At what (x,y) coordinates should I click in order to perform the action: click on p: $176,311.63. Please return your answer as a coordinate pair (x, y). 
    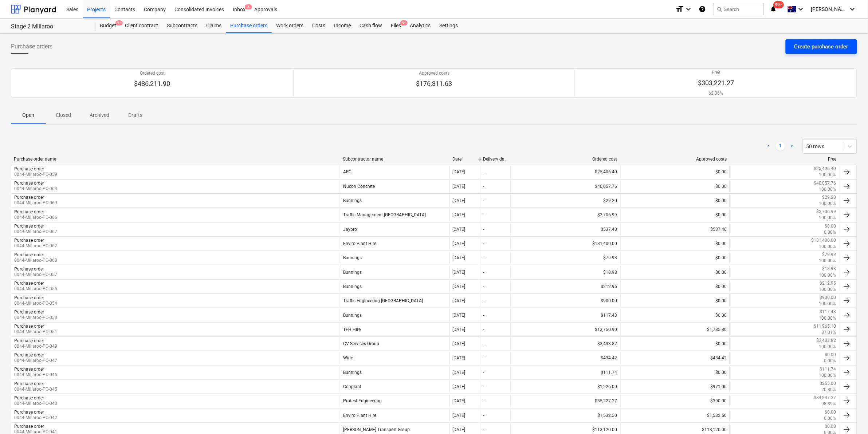
    Looking at the image, I should click on (434, 83).